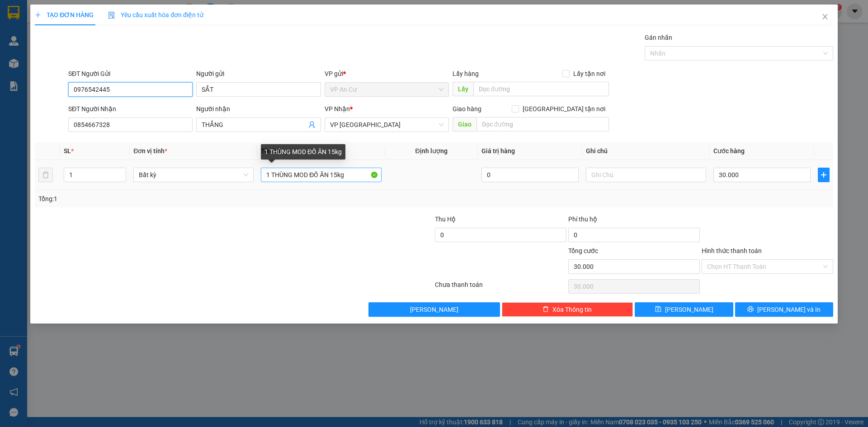  What do you see at coordinates (312, 125) in the screenshot?
I see `span: user-add` at bounding box center [312, 125].